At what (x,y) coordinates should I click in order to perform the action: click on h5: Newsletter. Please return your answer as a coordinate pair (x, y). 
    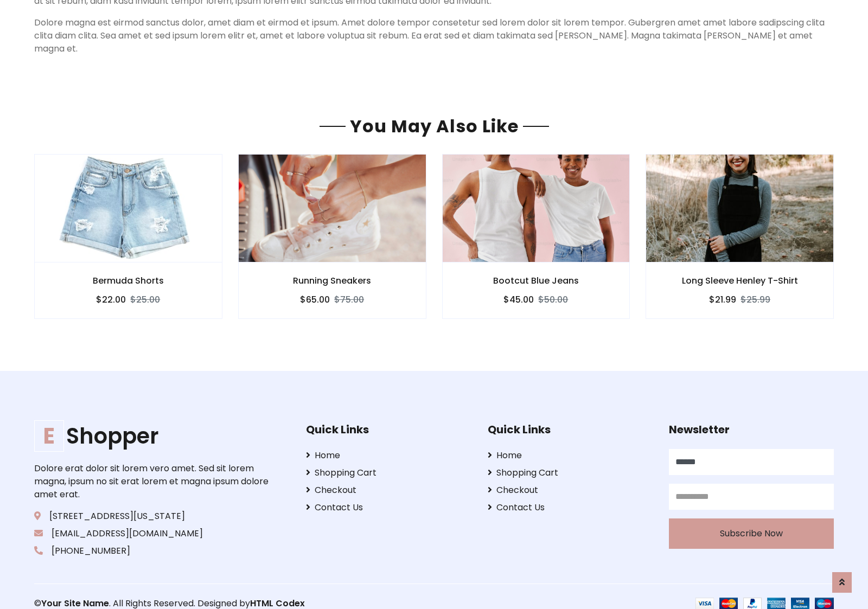
    Looking at the image, I should click on (752, 430).